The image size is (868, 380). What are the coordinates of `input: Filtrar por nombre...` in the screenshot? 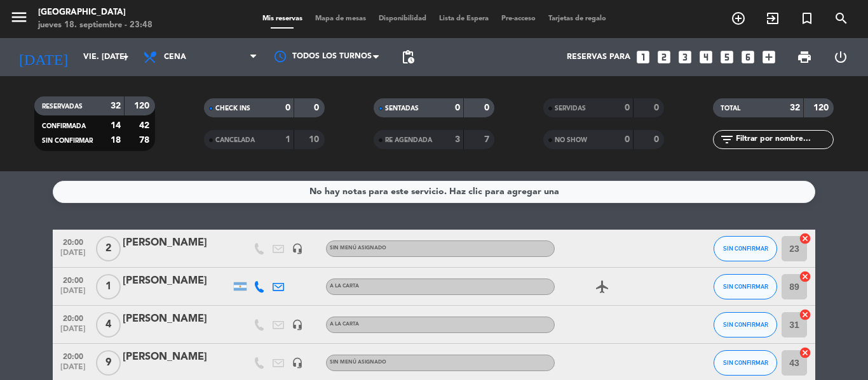 It's located at (784, 140).